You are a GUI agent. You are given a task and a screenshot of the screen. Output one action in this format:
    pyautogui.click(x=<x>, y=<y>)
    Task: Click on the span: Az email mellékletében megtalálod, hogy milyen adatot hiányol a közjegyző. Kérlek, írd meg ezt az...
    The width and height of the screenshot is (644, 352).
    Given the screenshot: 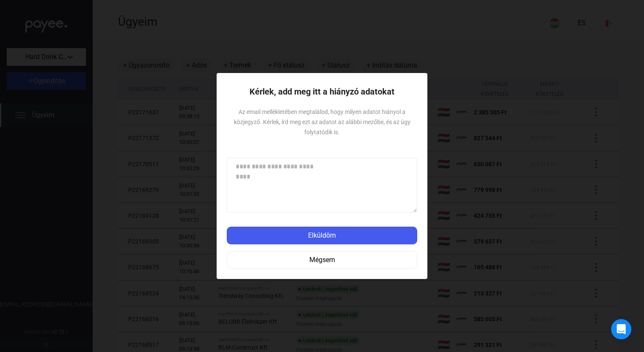 What is the action you would take?
    pyautogui.click(x=322, y=122)
    